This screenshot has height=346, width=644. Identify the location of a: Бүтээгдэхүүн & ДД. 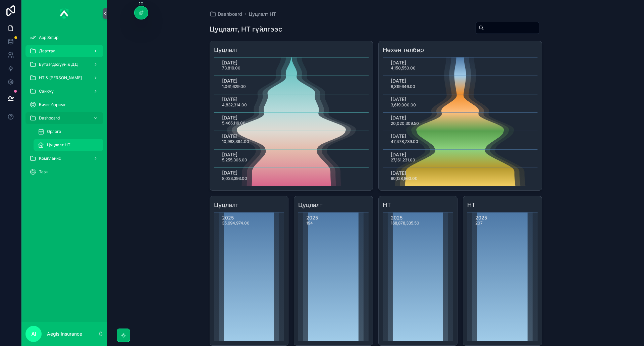
(65, 65).